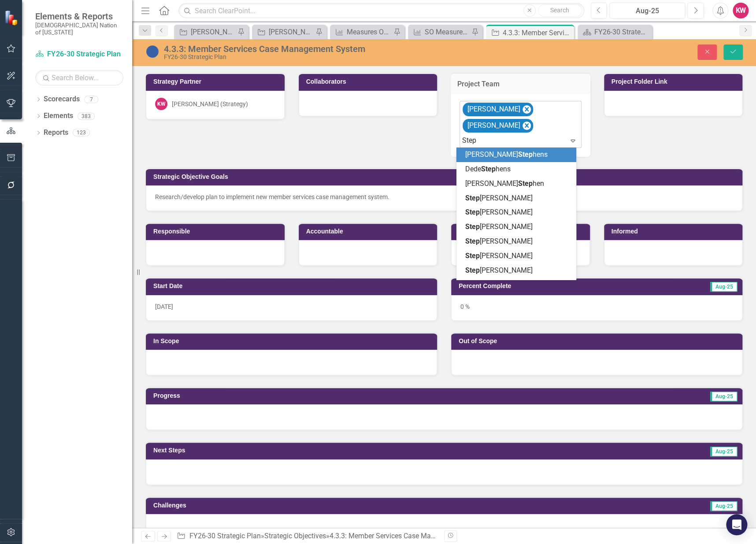 This screenshot has height=544, width=756. Describe the element at coordinates (647, 10) in the screenshot. I see `button: Aug-25` at that location.